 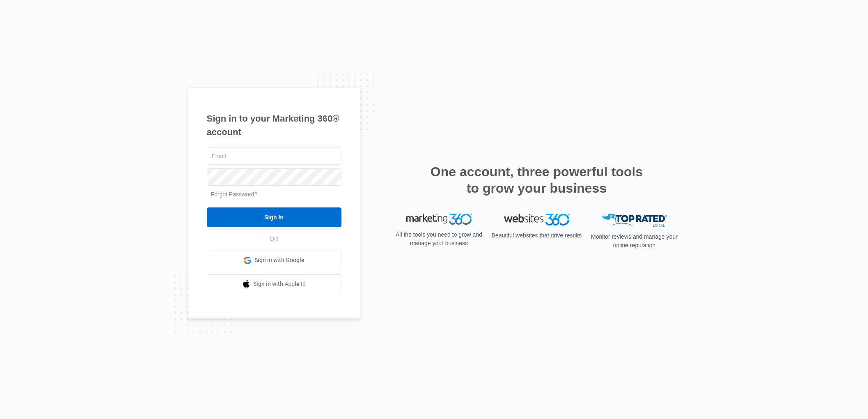 I want to click on img: Marketing 360, so click(x=439, y=219).